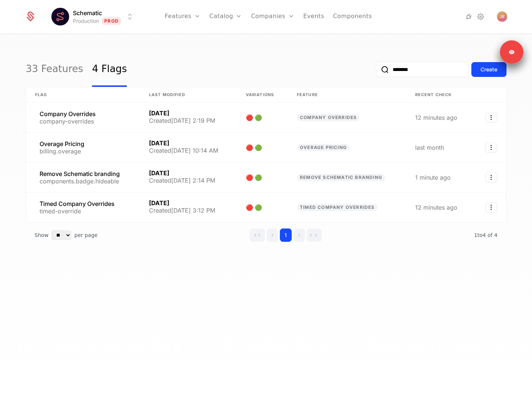  Describe the element at coordinates (489, 70) in the screenshot. I see `div: Create` at that location.